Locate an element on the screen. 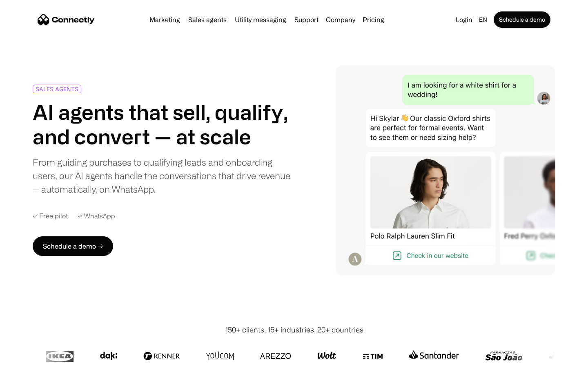 The image size is (588, 368). a: Schedule a demo is located at coordinates (522, 19).